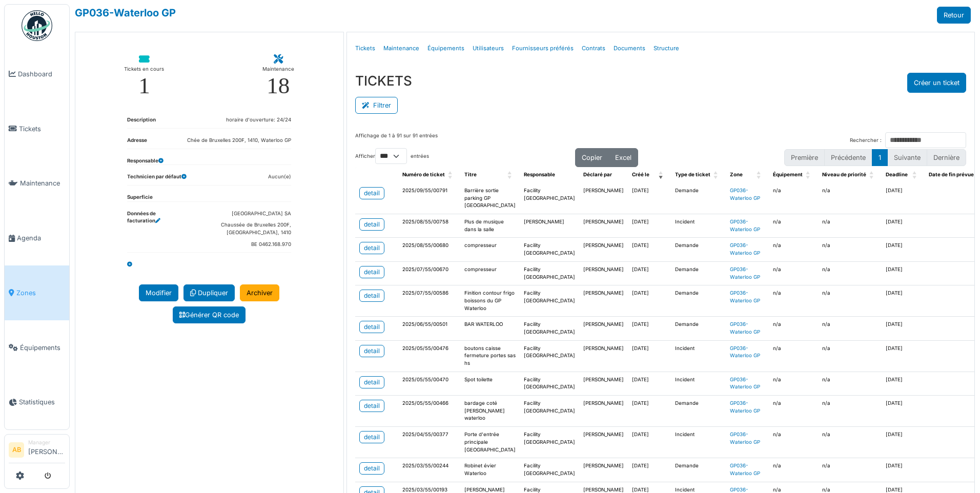  What do you see at coordinates (736, 175) in the screenshot?
I see `span: Zone` at bounding box center [736, 175].